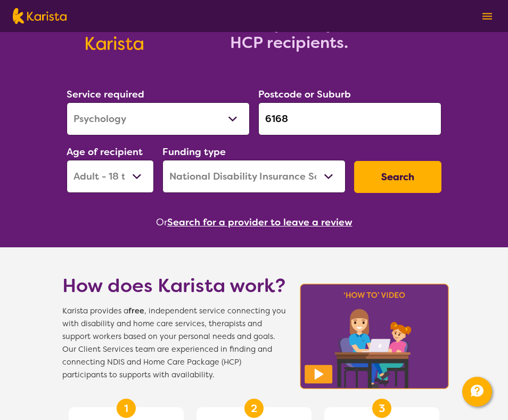 This screenshot has height=420, width=508. I want to click on button: Channel Menu, so click(478, 392).